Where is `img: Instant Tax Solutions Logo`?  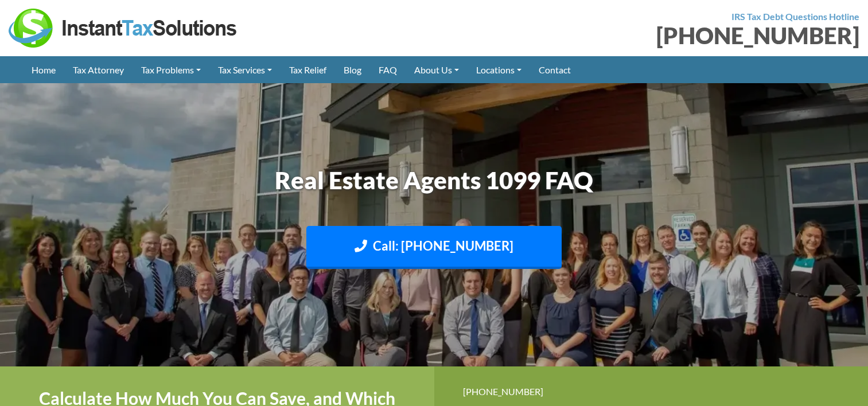 img: Instant Tax Solutions Logo is located at coordinates (124, 28).